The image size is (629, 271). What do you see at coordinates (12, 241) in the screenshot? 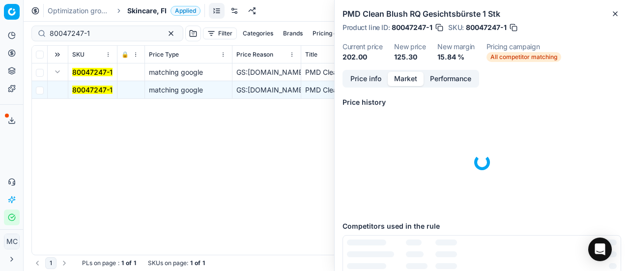
I see `button: MC` at bounding box center [12, 241].